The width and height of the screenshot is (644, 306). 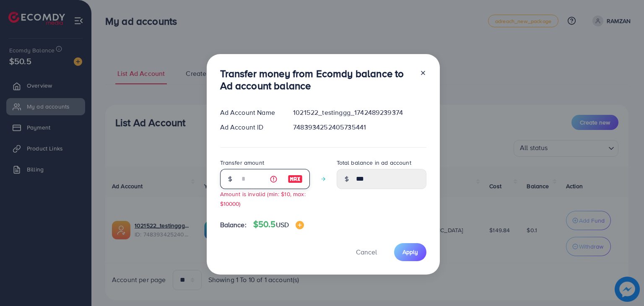 What do you see at coordinates (278, 224) in the screenshot?
I see `h4: $50.5` at bounding box center [278, 224].